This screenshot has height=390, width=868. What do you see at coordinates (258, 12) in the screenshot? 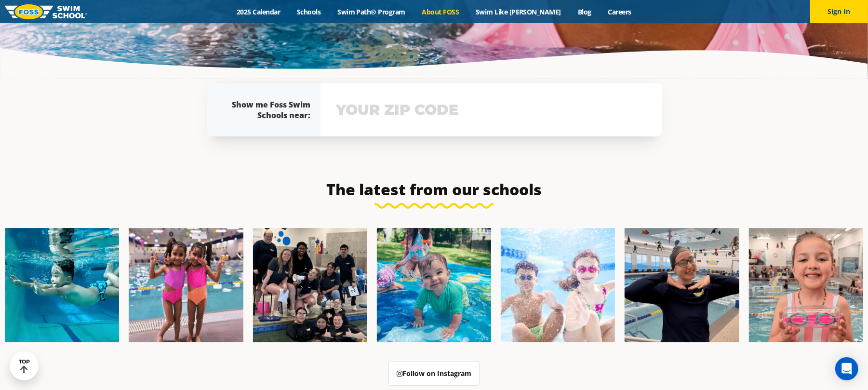
I see `a: 2025 Calendar` at bounding box center [258, 12].